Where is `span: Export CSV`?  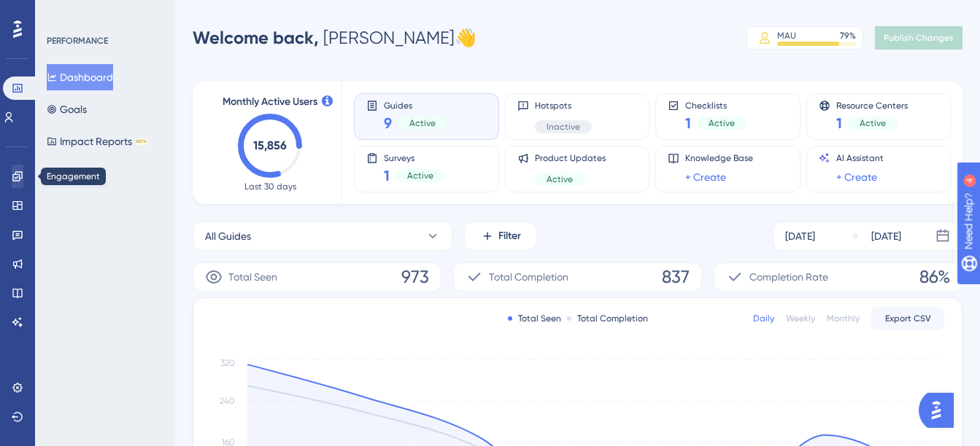 span: Export CSV is located at coordinates (907, 319).